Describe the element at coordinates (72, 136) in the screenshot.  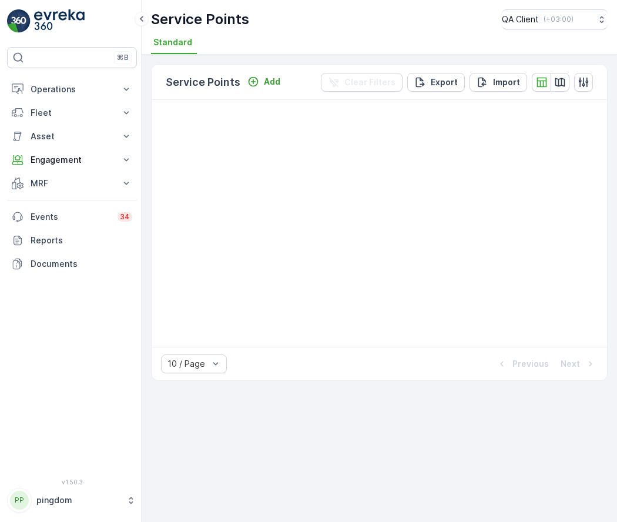
I see `button: Asset` at that location.